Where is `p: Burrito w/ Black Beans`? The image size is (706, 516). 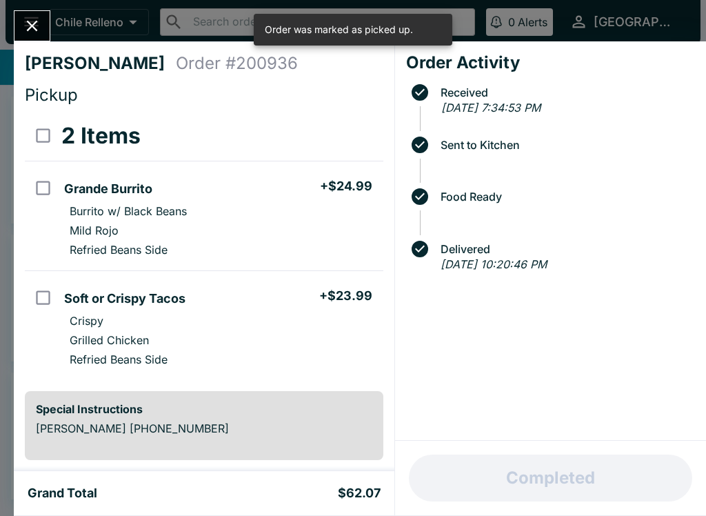 p: Burrito w/ Black Beans is located at coordinates (128, 211).